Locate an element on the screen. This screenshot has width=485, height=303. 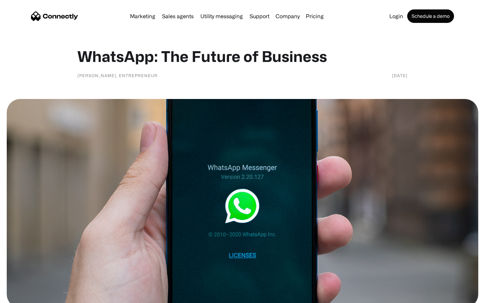
a: Support is located at coordinates (259, 16).